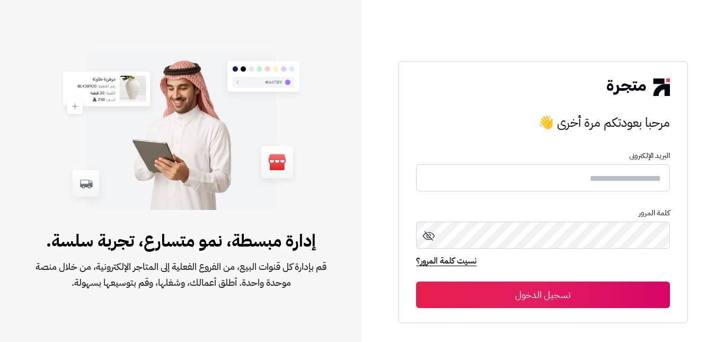  What do you see at coordinates (638, 87) in the screenshot?
I see `img: logo-2.png` at bounding box center [638, 87].